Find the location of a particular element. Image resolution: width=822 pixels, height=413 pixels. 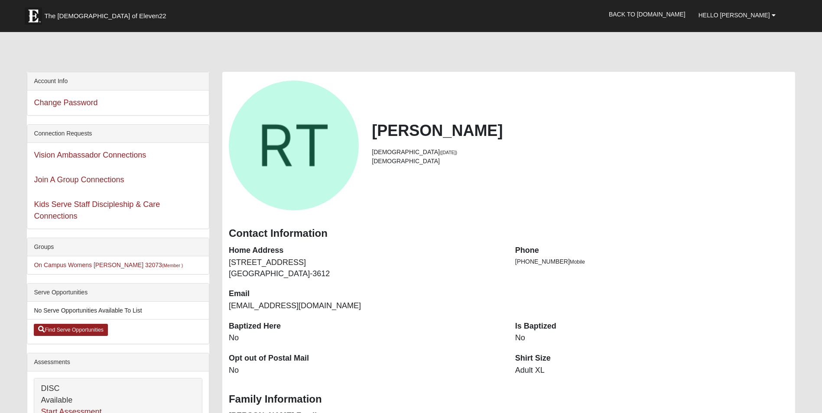

li: No Serve Opportunities Available To List is located at coordinates (118, 311).